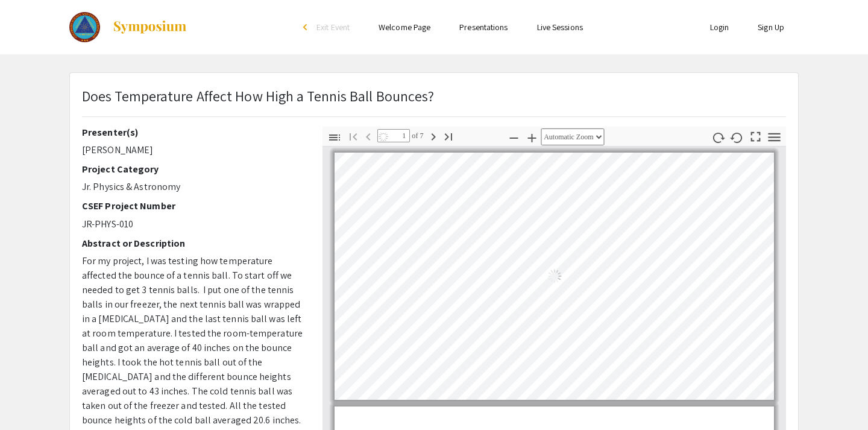  Describe the element at coordinates (193, 187) in the screenshot. I see `p: Jr. Physics & Astronomy` at that location.